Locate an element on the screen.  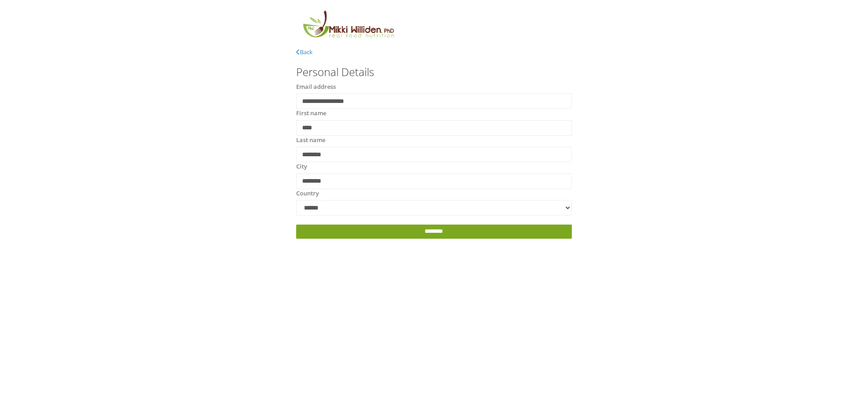
a: Back is located at coordinates (304, 52).